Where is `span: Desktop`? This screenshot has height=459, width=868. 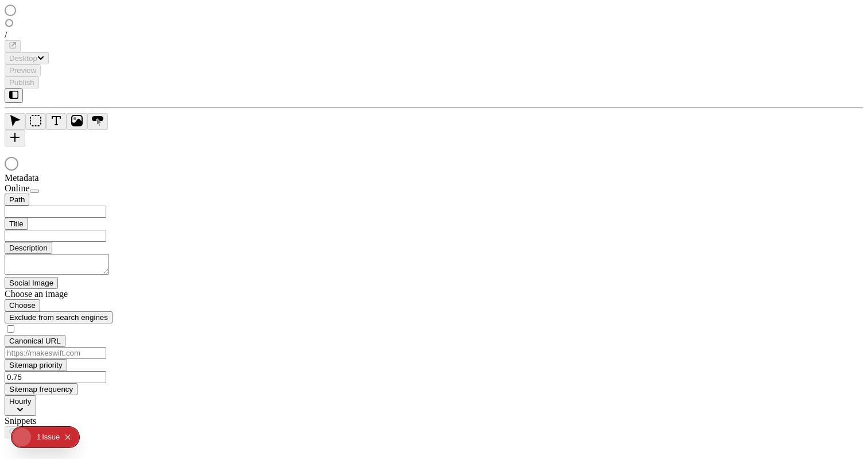
span: Desktop is located at coordinates (23, 58).